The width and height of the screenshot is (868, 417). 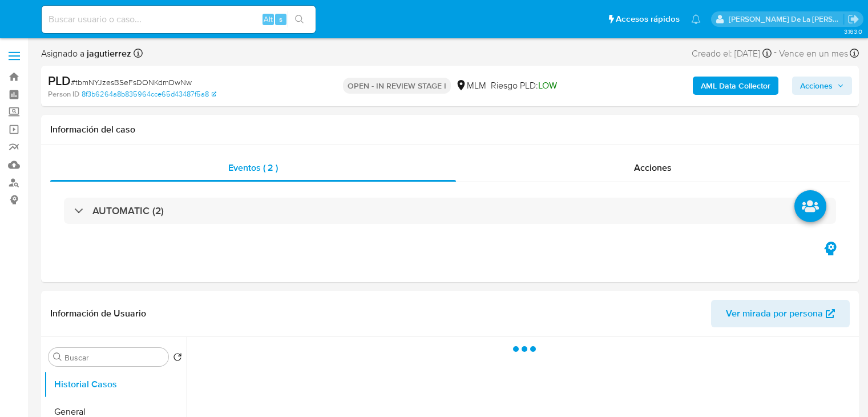 What do you see at coordinates (822, 86) in the screenshot?
I see `button: Acciones` at bounding box center [822, 86].